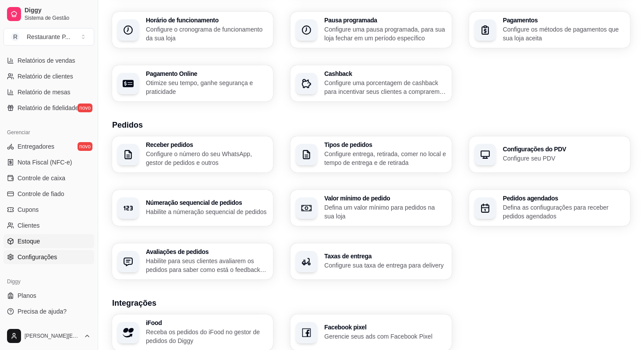 The width and height of the screenshot is (644, 350). What do you see at coordinates (44, 92) in the screenshot?
I see `span: Relatório de mesas` at bounding box center [44, 92].